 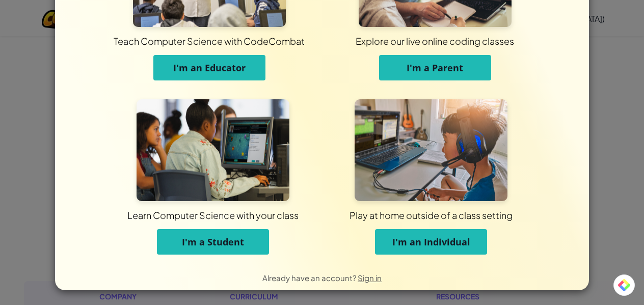 I want to click on span: Already have an account?, so click(x=309, y=277).